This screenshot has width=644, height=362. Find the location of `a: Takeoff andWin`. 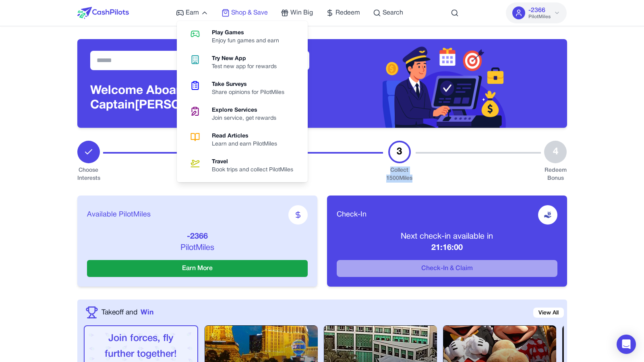

a: Takeoff andWin is located at coordinates (127, 312).